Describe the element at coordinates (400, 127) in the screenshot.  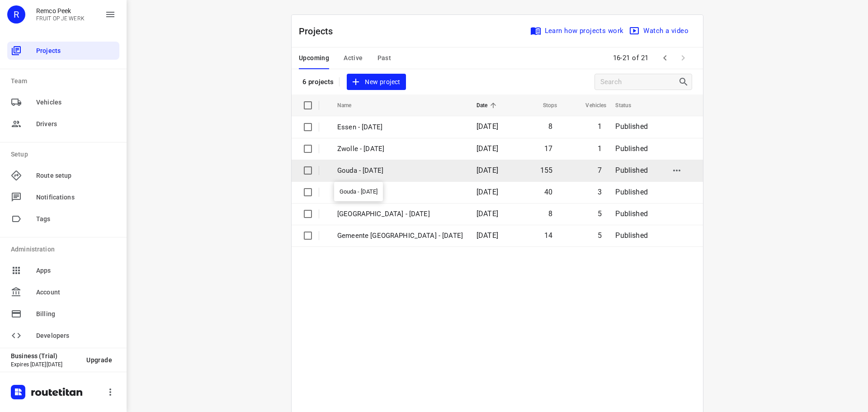
I see `p: Essen - Friday` at that location.